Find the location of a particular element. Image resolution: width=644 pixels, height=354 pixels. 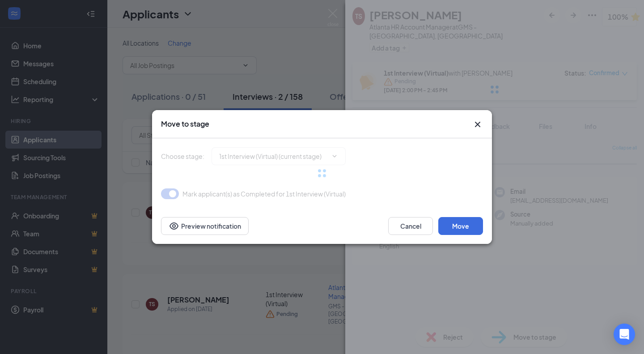

svg: Eye is located at coordinates (174, 226).